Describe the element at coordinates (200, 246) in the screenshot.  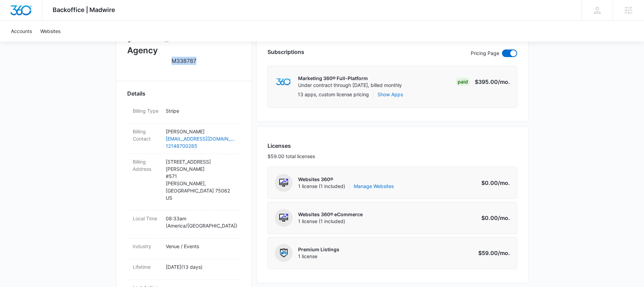
I see `p: Venue / Events` at that location.